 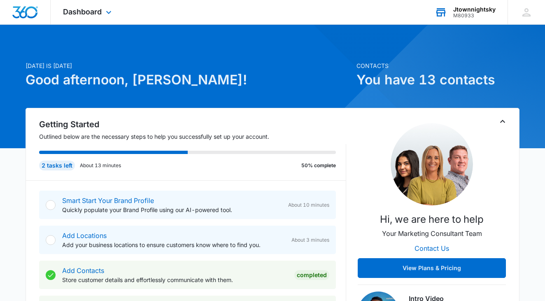 I want to click on h1: You have 13 contacts, so click(x=438, y=80).